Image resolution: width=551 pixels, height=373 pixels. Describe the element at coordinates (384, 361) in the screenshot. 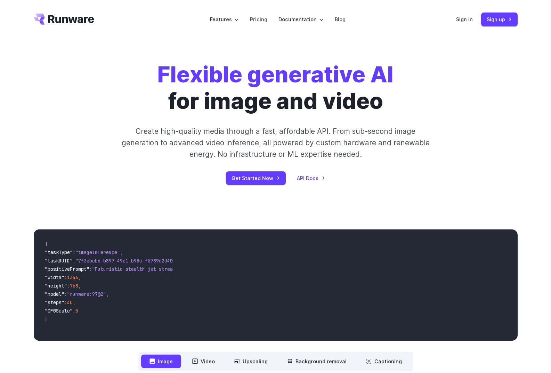

I see `button: Captioning` at that location.